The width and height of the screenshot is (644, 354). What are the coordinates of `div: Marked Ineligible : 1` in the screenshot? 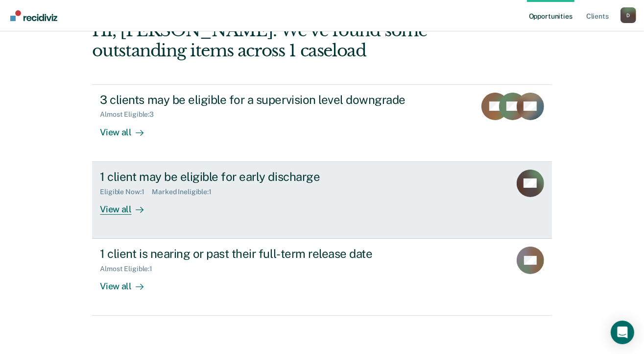 It's located at (185, 192).